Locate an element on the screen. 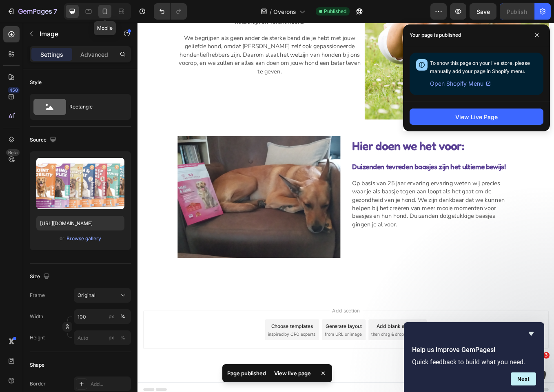  button: View Live Page is located at coordinates (476, 117).